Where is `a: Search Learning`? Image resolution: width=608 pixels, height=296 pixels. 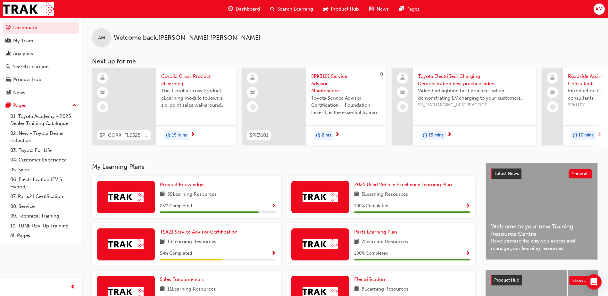 a: Search Learning is located at coordinates (41, 67).